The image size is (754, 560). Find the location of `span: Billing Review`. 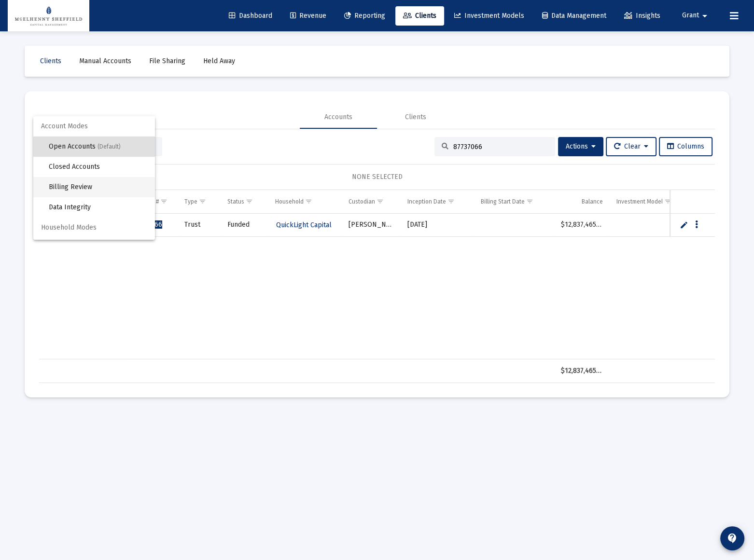

span: Billing Review is located at coordinates (98, 188).